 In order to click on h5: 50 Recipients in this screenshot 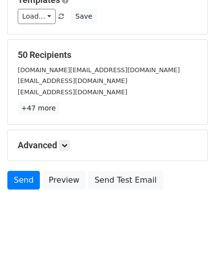, I will do `click(107, 55)`.